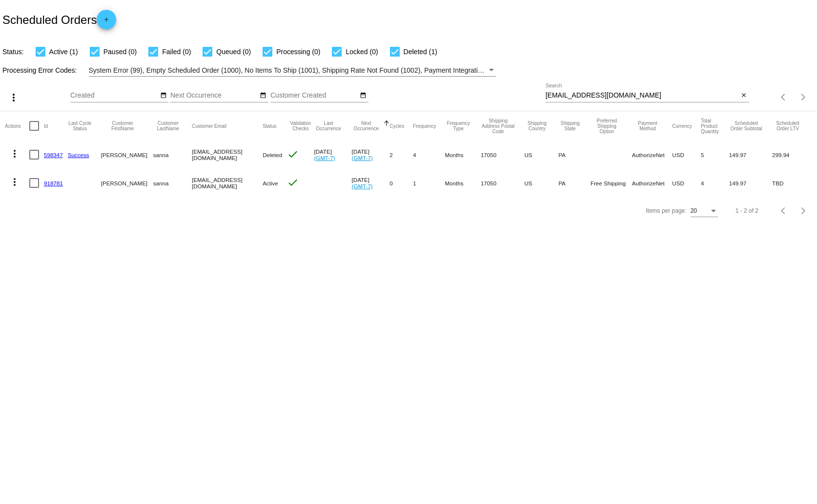 The width and height of the screenshot is (817, 504). Describe the element at coordinates (424, 126) in the screenshot. I see `button: Change sorting for Frequency` at that location.